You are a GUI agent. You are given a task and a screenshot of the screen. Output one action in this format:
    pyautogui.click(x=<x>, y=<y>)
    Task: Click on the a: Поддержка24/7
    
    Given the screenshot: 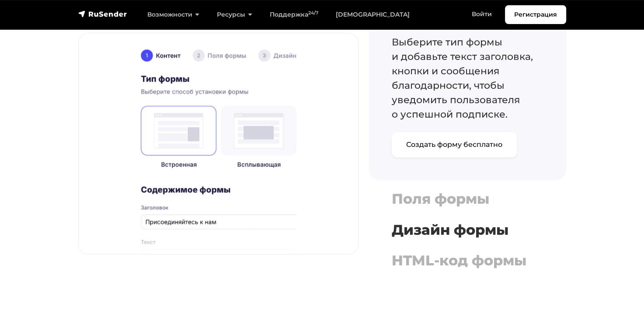 What is the action you would take?
    pyautogui.click(x=293, y=15)
    